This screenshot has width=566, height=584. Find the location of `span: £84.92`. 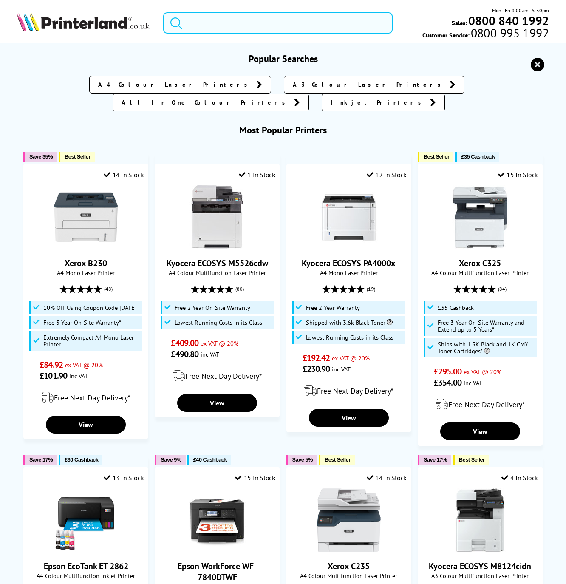

span: £84.92 is located at coordinates (51, 364).